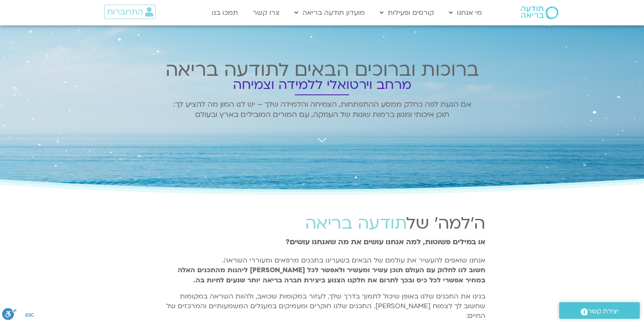 Image resolution: width=644 pixels, height=323 pixels. What do you see at coordinates (322, 271) in the screenshot?
I see `p: אנחנו שואפים להעשיר את עולמם של הבאים בשערינו בתכנים מרפאים ומעוררי השראה.` at bounding box center [322, 271].